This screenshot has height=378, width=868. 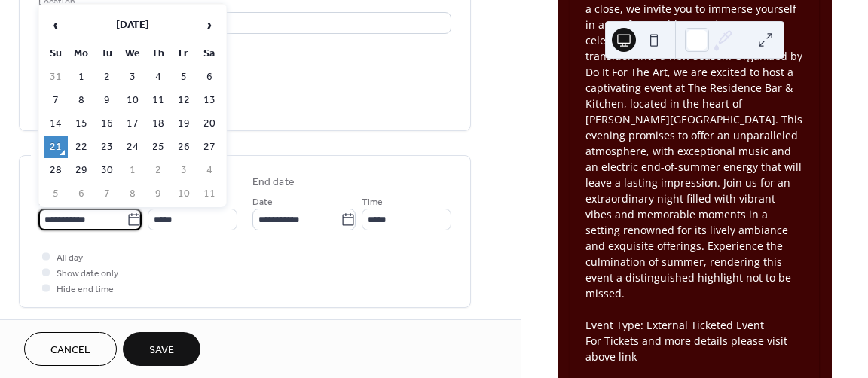 I want to click on td: 29, so click(x=81, y=170).